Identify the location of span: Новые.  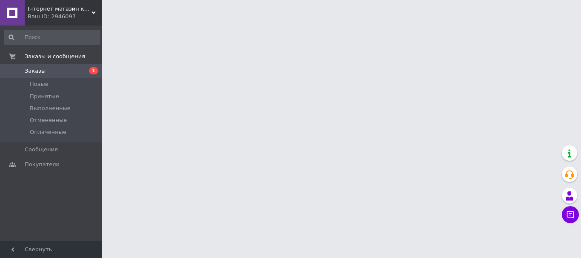
(39, 84).